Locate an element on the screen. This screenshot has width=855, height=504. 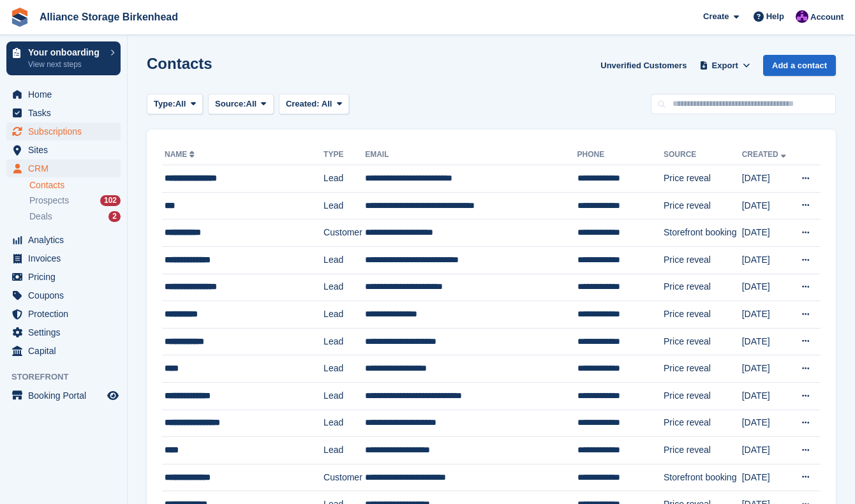
span: Sites is located at coordinates (67, 150).